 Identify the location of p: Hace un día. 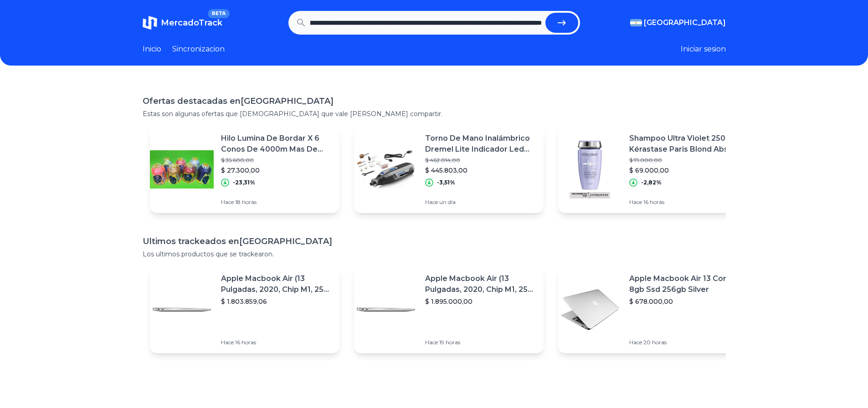
(481, 202).